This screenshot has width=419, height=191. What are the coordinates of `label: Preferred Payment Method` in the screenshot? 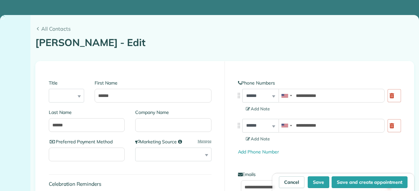 It's located at (87, 142).